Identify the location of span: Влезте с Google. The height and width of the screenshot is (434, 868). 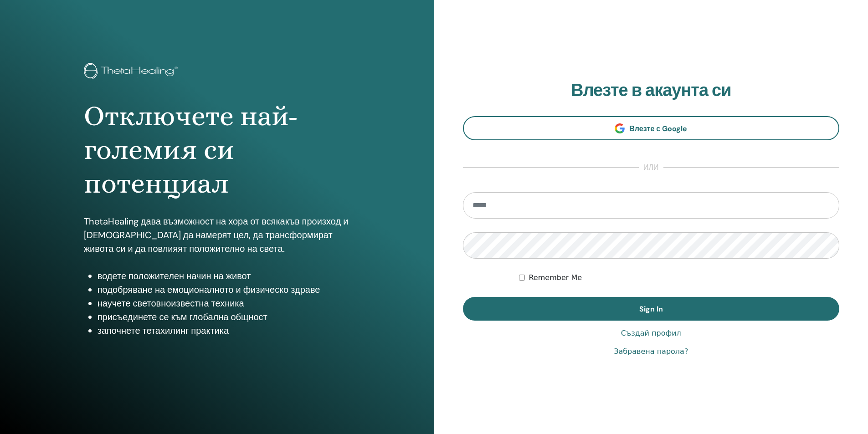
(658, 128).